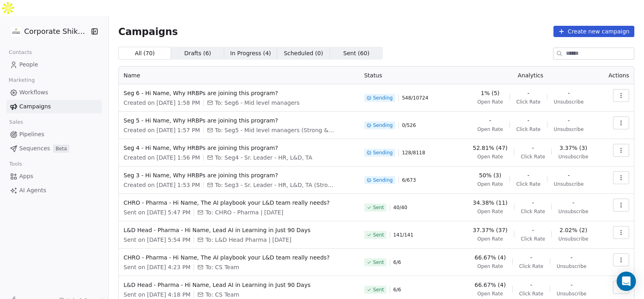 The width and height of the screenshot is (644, 299). I want to click on span: 52.81% (47), so click(490, 148).